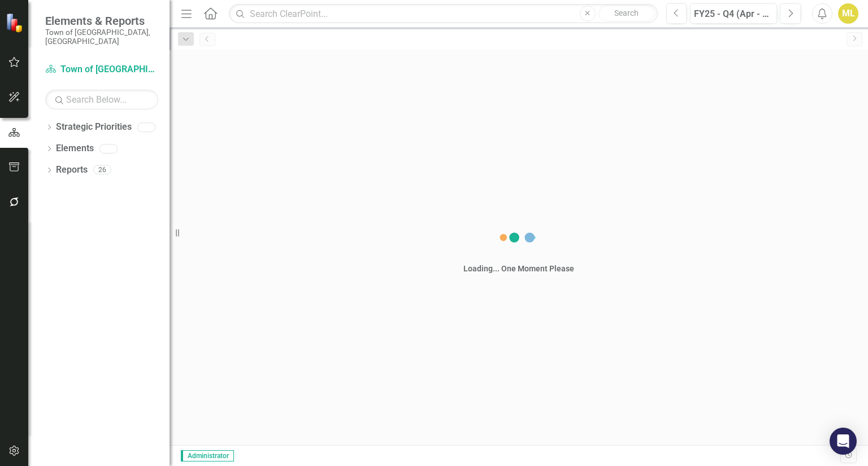 This screenshot has height=466, width=868. What do you see at coordinates (94, 127) in the screenshot?
I see `a: Strategic Priorities` at bounding box center [94, 127].